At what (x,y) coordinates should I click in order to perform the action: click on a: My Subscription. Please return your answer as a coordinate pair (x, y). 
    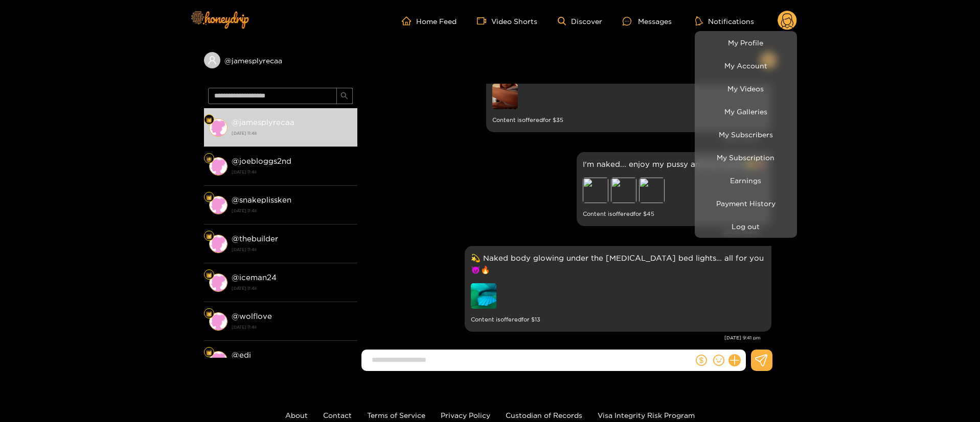
    Looking at the image, I should click on (746, 157).